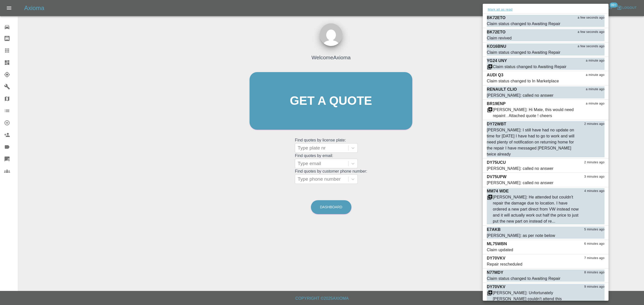 The image size is (644, 305). Describe the element at coordinates (495, 272) in the screenshot. I see `p: N77MDY` at that location.